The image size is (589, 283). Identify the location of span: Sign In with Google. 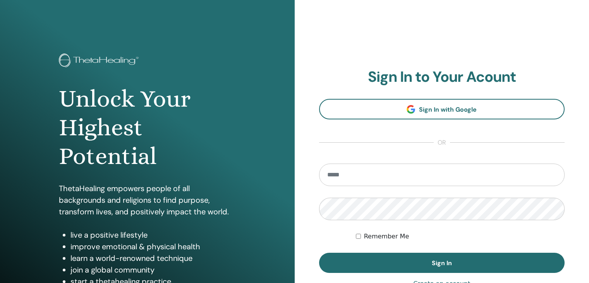
(448, 109).